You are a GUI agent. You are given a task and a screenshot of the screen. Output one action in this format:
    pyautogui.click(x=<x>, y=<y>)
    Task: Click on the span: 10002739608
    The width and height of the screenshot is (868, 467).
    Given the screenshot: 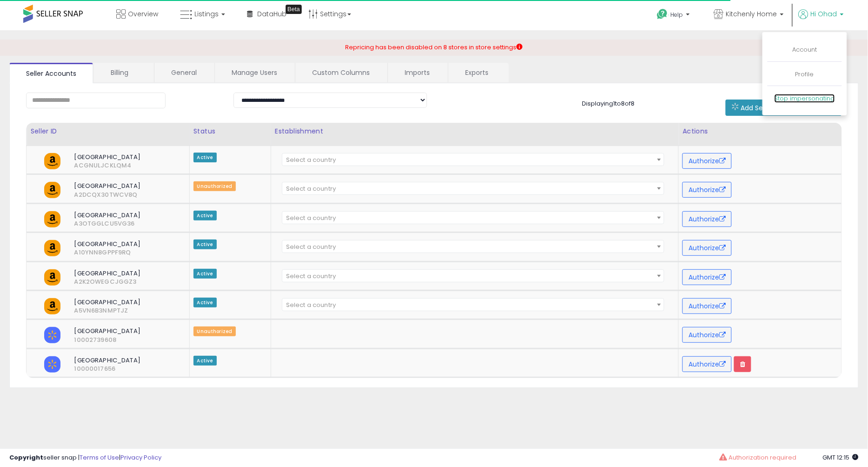 What is the action you would take?
    pyautogui.click(x=76, y=340)
    